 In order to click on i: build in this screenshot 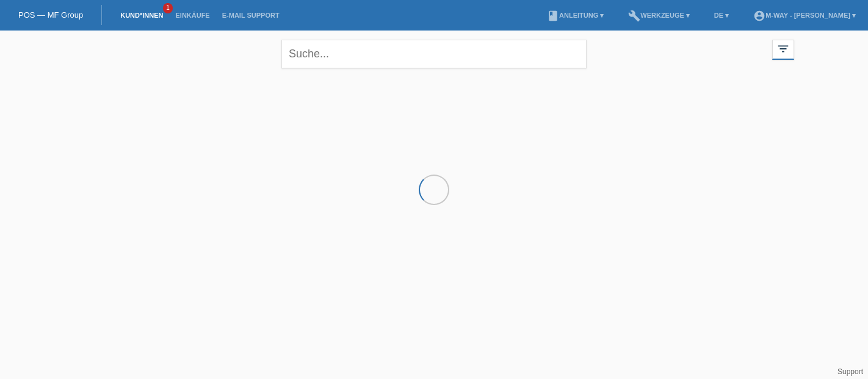, I will do `click(635, 16)`.